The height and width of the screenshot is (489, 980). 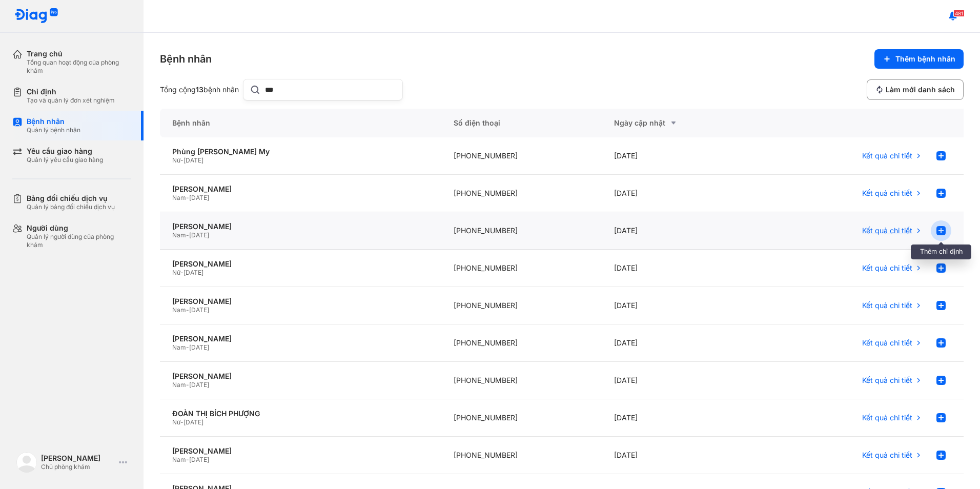 I want to click on div: Bảng đối chiếu dịch vụ, so click(x=71, y=198).